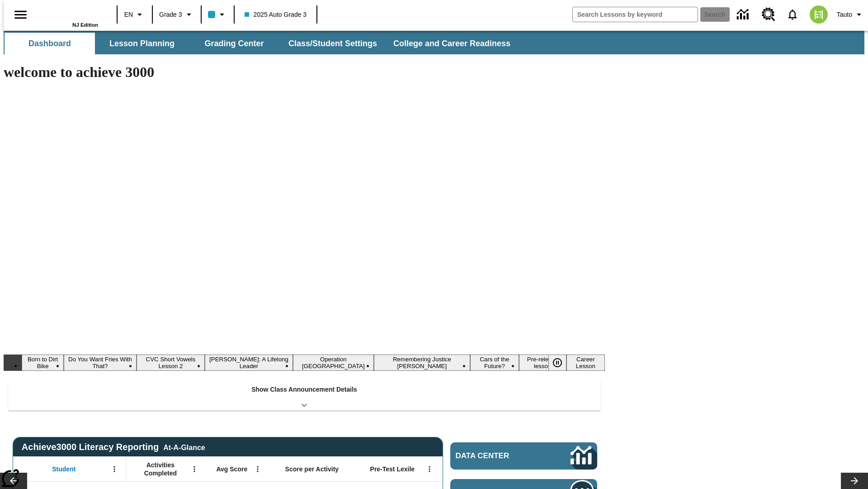 The height and width of the screenshot is (489, 868). I want to click on span: Data Center, so click(498, 456).